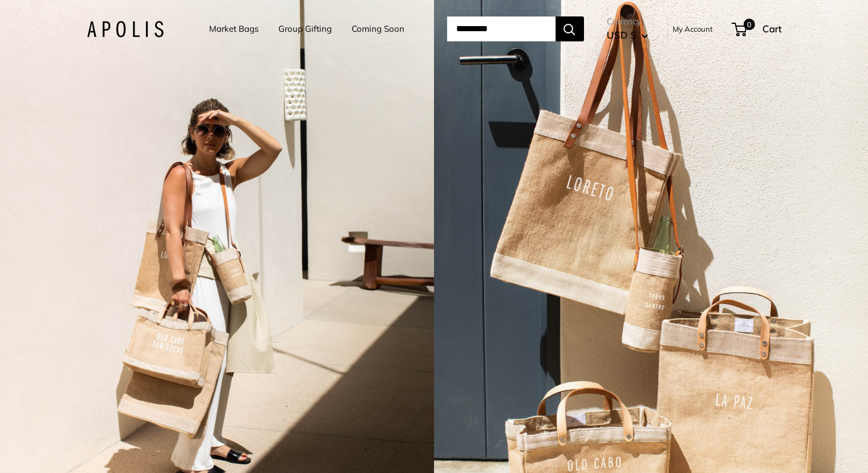 The width and height of the screenshot is (868, 473). What do you see at coordinates (692, 29) in the screenshot?
I see `a: My Account` at bounding box center [692, 29].